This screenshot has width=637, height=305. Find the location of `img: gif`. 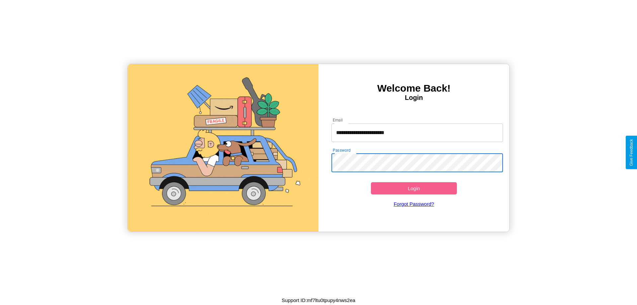

img: gif is located at coordinates (223, 148).